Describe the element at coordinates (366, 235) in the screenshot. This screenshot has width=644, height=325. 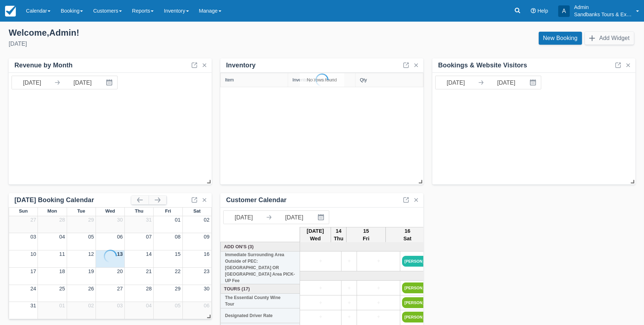
I see `th: 15 Fri` at that location.